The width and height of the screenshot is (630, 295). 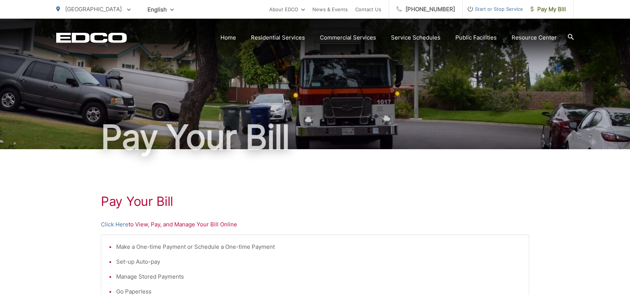 What do you see at coordinates (319, 247) in the screenshot?
I see `li: Make a One-time Payment or Schedule a One-time Payment` at bounding box center [319, 247].